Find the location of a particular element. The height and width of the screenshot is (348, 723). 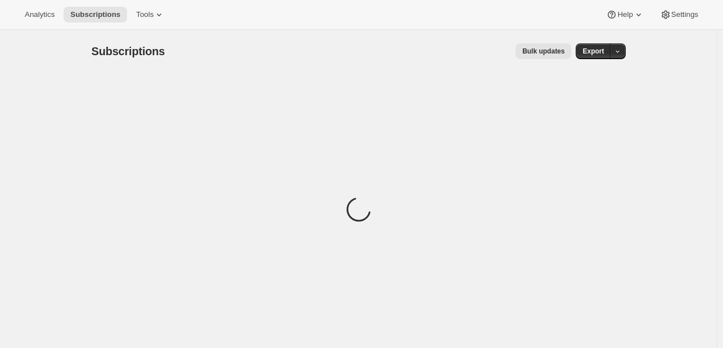

span: Settings is located at coordinates (685, 15).